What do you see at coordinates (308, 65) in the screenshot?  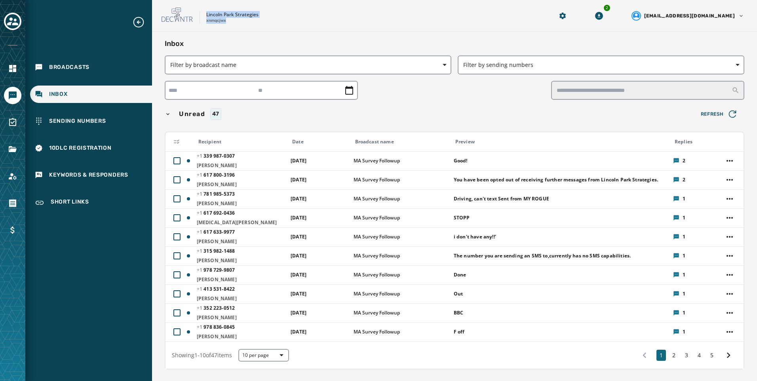 I see `button: Filter by broadcast name` at bounding box center [308, 65].